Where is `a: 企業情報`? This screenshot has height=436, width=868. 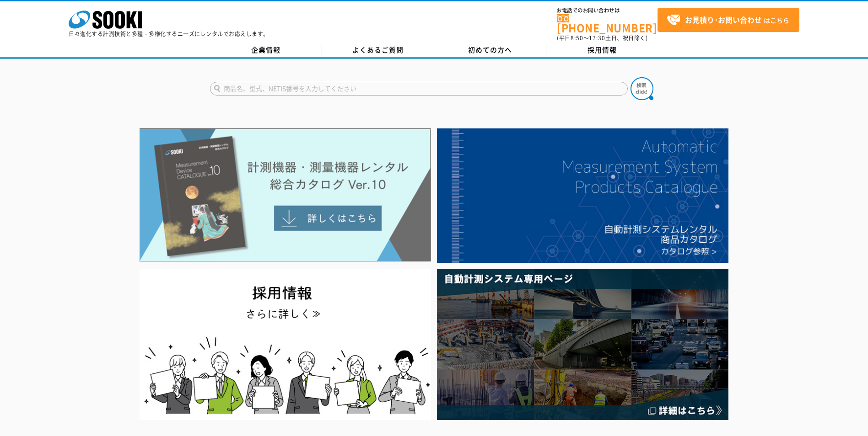
a: 企業情報 is located at coordinates (266, 50).